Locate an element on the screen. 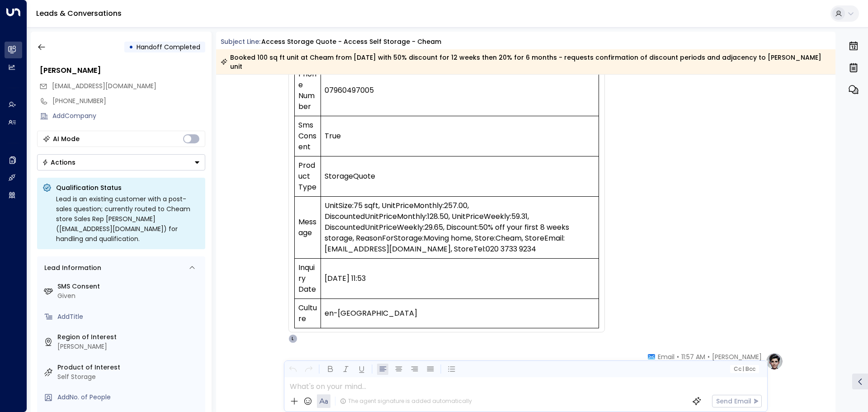 Image resolution: width=868 pixels, height=412 pixels. td: Sms Consent is located at coordinates (307, 136).